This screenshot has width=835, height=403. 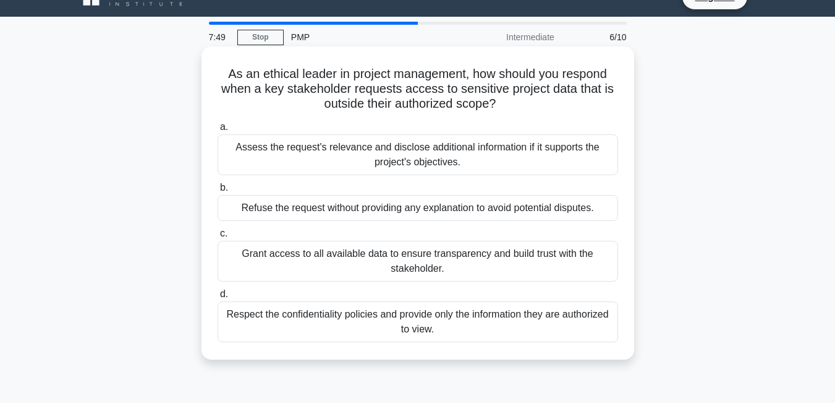 What do you see at coordinates (224, 187) in the screenshot?
I see `span: b.` at bounding box center [224, 187].